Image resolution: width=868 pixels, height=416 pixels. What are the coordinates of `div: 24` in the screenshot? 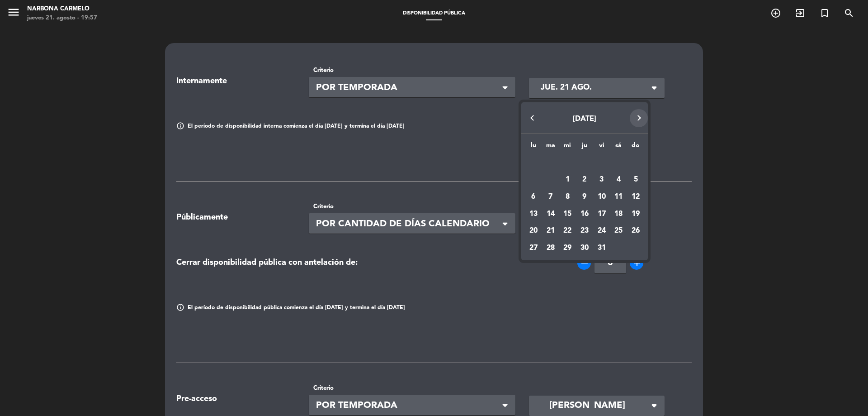 It's located at (602, 231).